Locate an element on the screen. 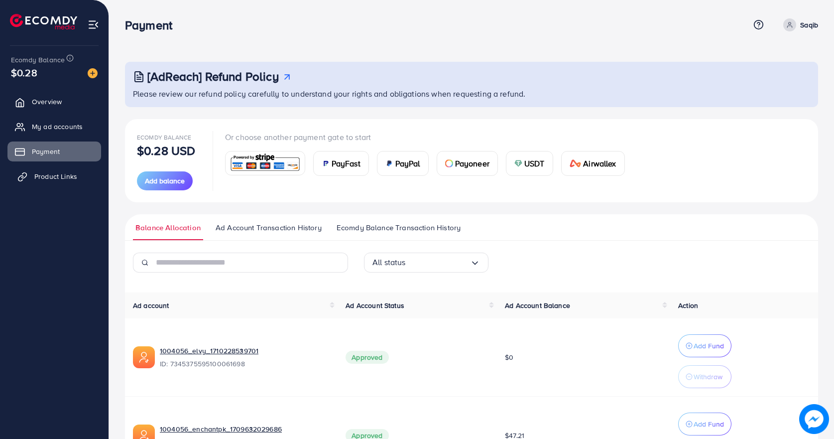  img: ic-ads-acc.e4c84228.svg is located at coordinates (144, 357).